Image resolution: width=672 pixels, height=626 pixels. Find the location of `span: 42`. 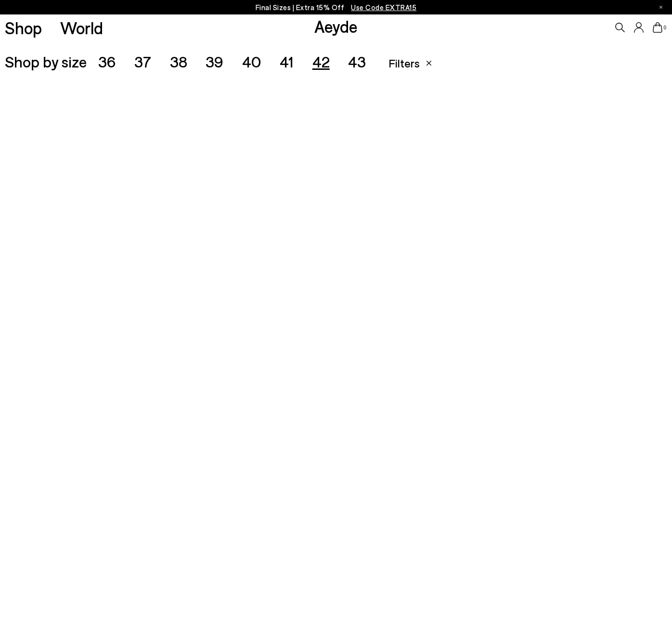

span: 42 is located at coordinates (321, 61).